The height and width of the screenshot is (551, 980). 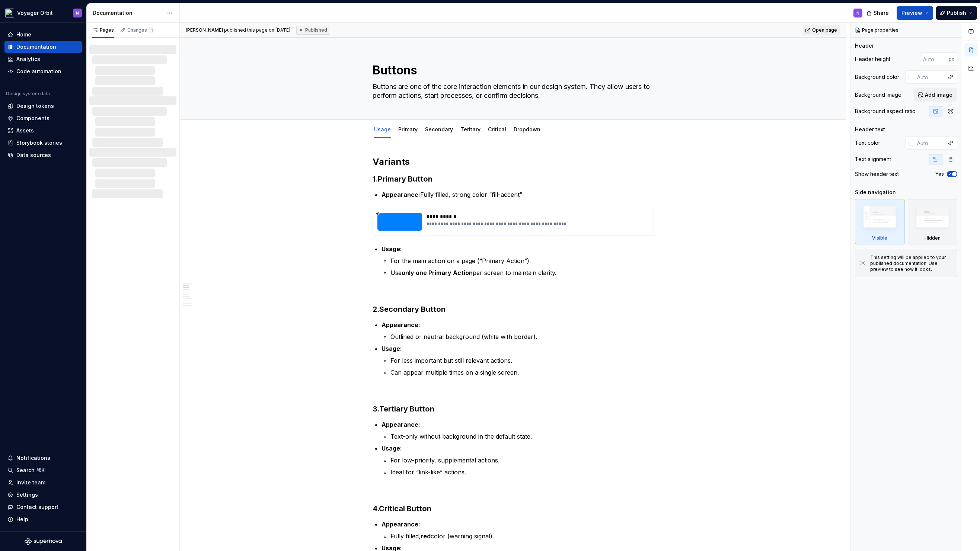 What do you see at coordinates (876, 193) in the screenshot?
I see `div: Side navigation` at bounding box center [876, 193].